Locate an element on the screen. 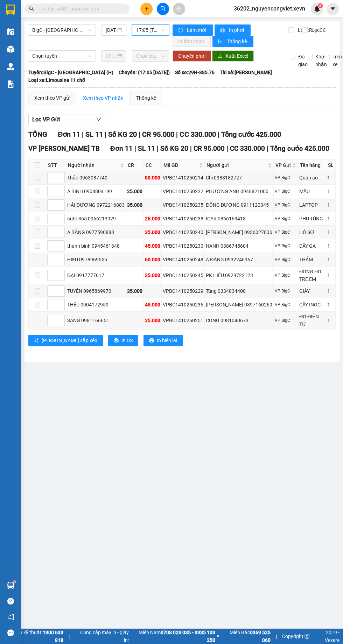 This screenshot has width=343, height=644. div: HẢI ĐƯỜNG 0972216883 is located at coordinates (96, 205).